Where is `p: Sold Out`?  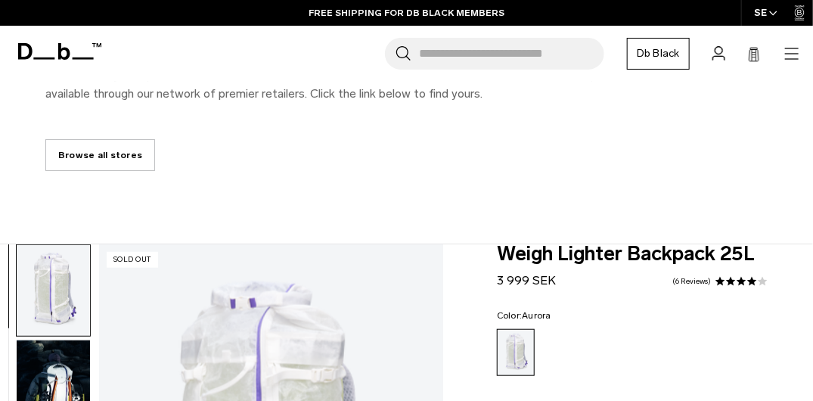
p: Sold Out is located at coordinates (132, 259).